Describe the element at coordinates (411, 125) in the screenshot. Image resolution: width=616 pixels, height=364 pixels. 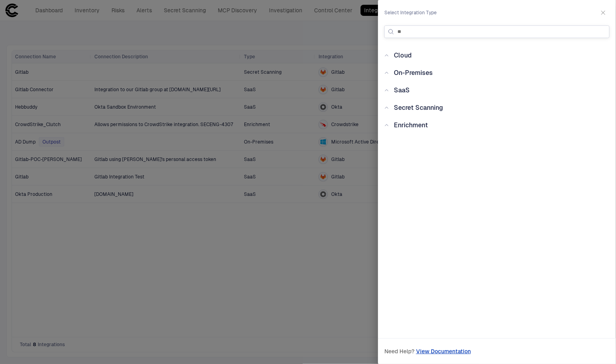
I see `span: Enrichment` at that location.